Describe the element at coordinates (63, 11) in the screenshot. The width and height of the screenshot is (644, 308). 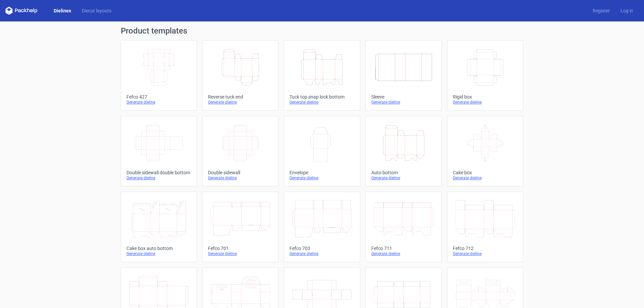
I see `a: Dielines` at that location.